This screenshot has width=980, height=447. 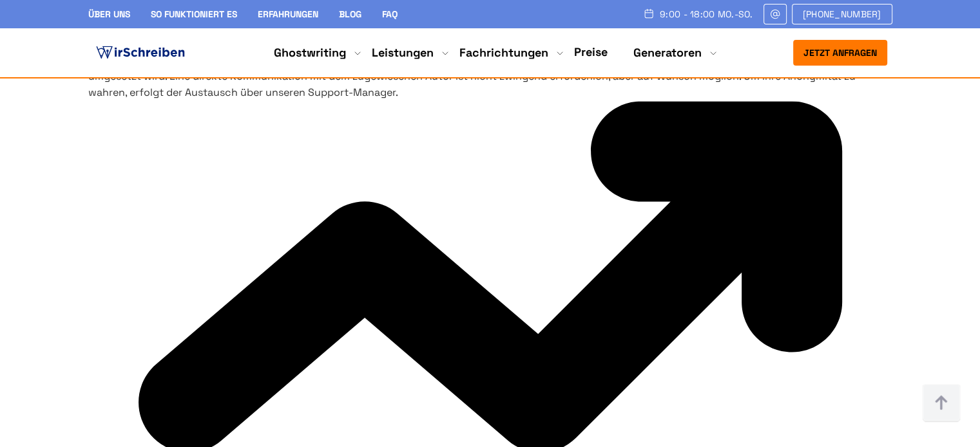 I want to click on a: Erfahrungen, so click(x=288, y=14).